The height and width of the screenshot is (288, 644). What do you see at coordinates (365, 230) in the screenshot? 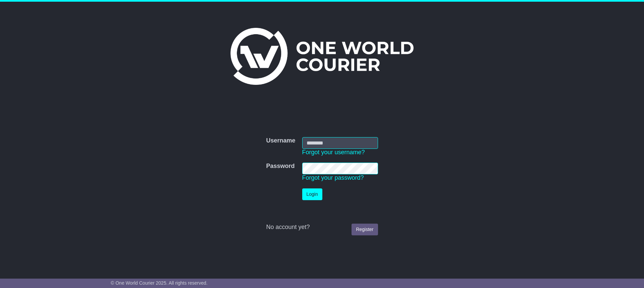
I see `a: Register` at bounding box center [365, 230].